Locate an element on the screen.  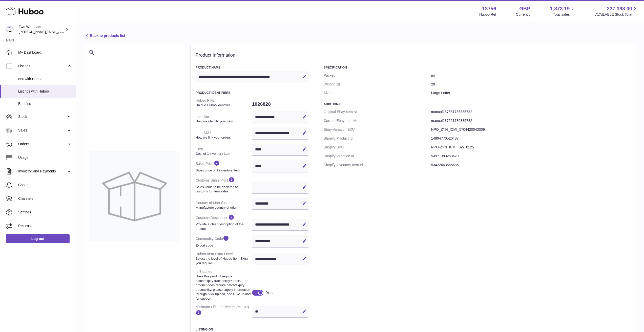
dd: Large Letter is located at coordinates (531, 93).